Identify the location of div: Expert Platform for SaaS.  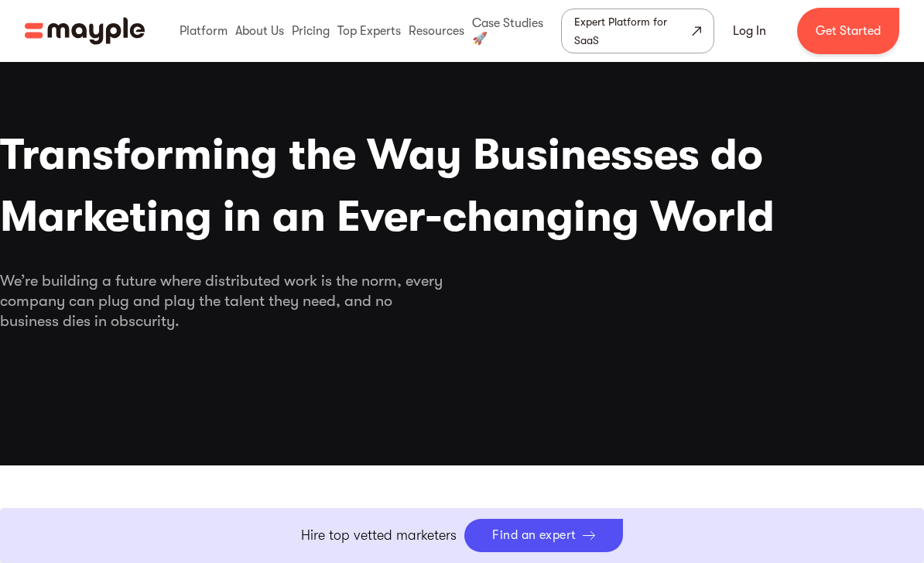
(632, 31).